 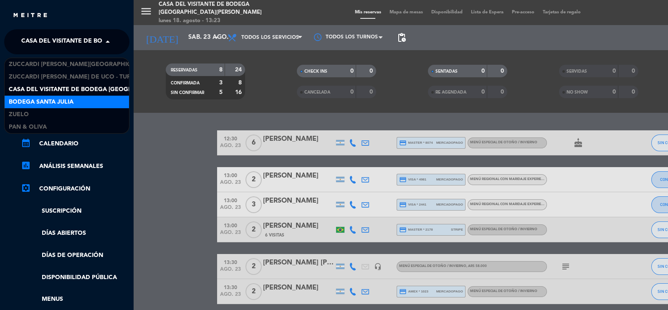 What do you see at coordinates (75, 211) in the screenshot?
I see `a: Suscripción` at bounding box center [75, 211].